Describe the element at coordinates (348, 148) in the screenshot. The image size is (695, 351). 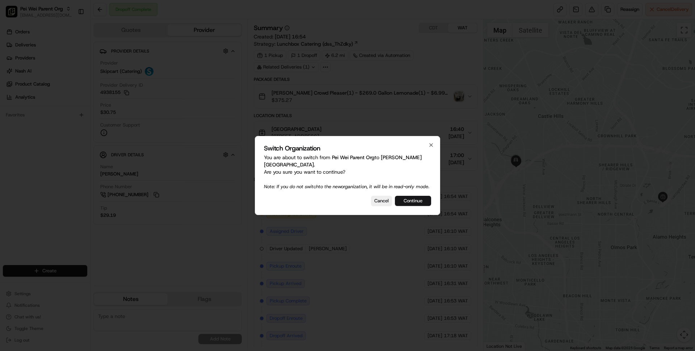
I see `h2: Switch Organization` at that location.